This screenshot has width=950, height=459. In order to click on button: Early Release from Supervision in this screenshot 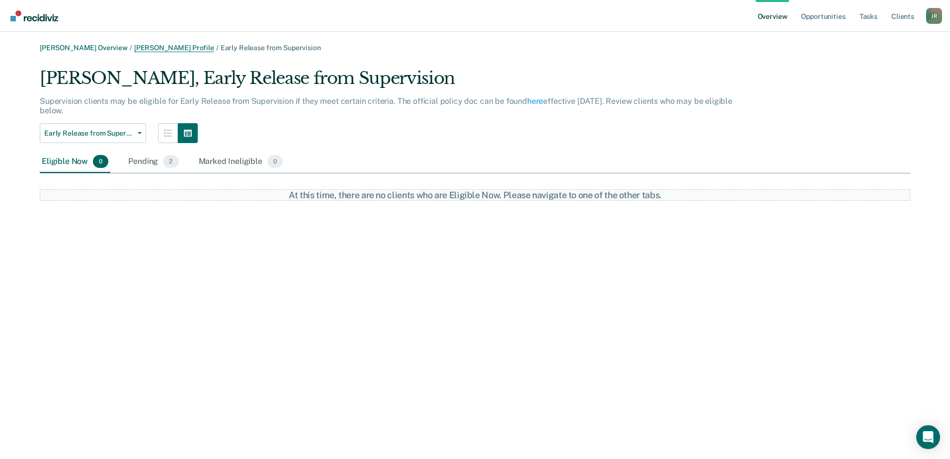, I will do `click(93, 133)`.